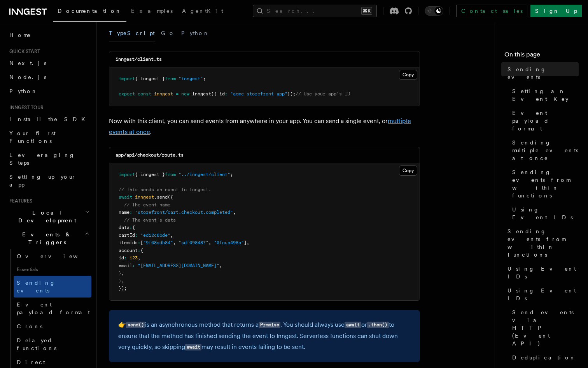 The image size is (588, 368). Describe the element at coordinates (150, 175) in the screenshot. I see `span: { inngest }` at that location.